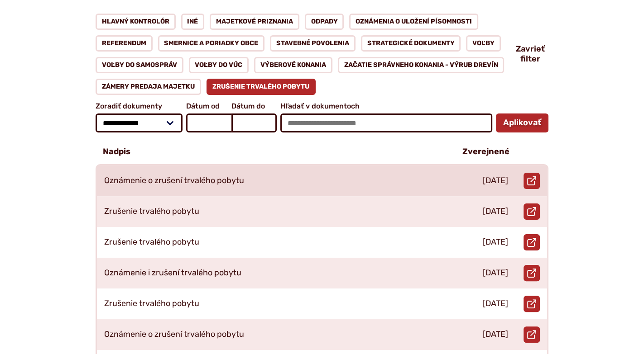 The image size is (644, 354). I want to click on p: Nadpis, so click(116, 152).